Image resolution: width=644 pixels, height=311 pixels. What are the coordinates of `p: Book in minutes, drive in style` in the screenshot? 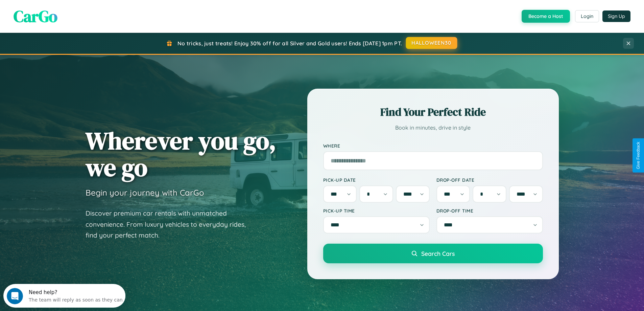 It's located at (433, 128).